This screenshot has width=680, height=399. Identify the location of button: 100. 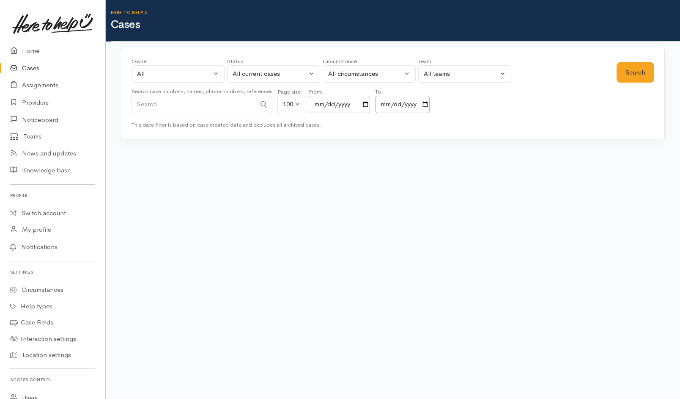
(292, 104).